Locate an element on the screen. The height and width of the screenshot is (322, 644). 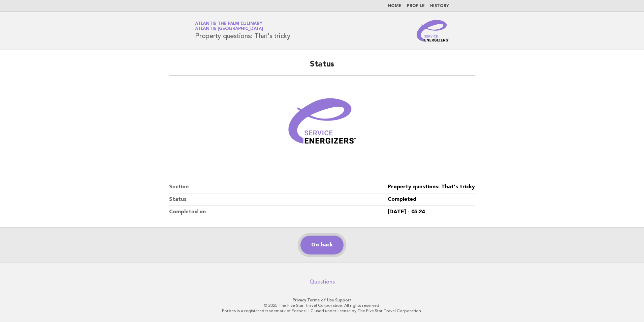
h2: Status is located at coordinates (322, 67).